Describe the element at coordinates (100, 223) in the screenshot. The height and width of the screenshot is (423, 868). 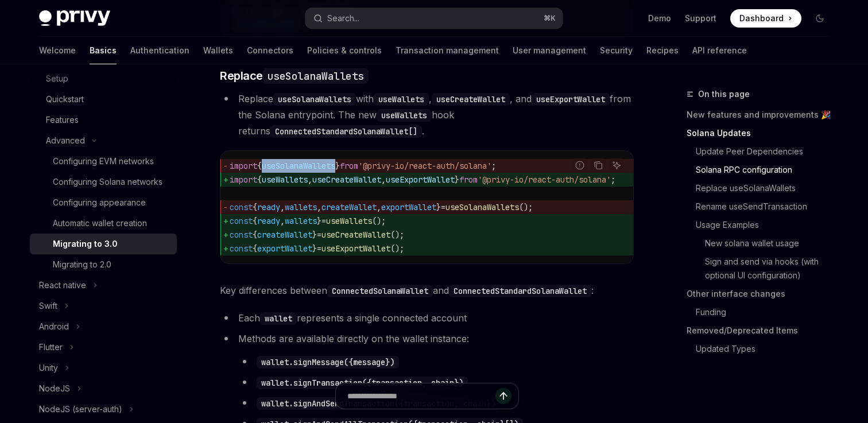
I see `div: Automatic wallet creation` at that location.